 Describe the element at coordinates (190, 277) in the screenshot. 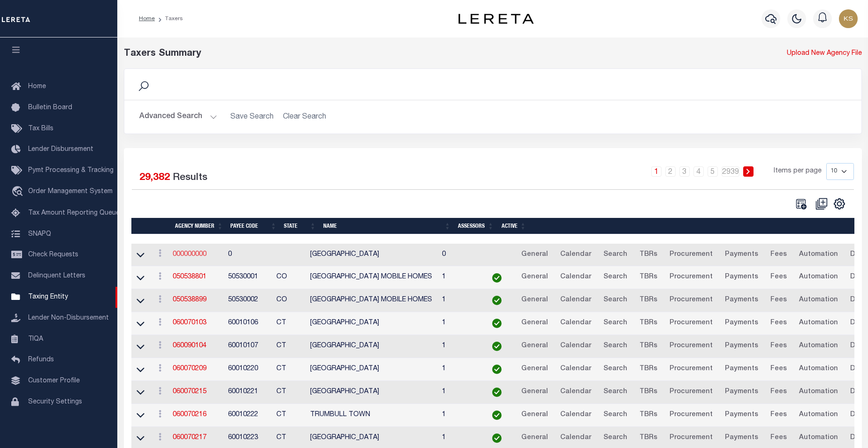

I see `a: 050538801` at that location.